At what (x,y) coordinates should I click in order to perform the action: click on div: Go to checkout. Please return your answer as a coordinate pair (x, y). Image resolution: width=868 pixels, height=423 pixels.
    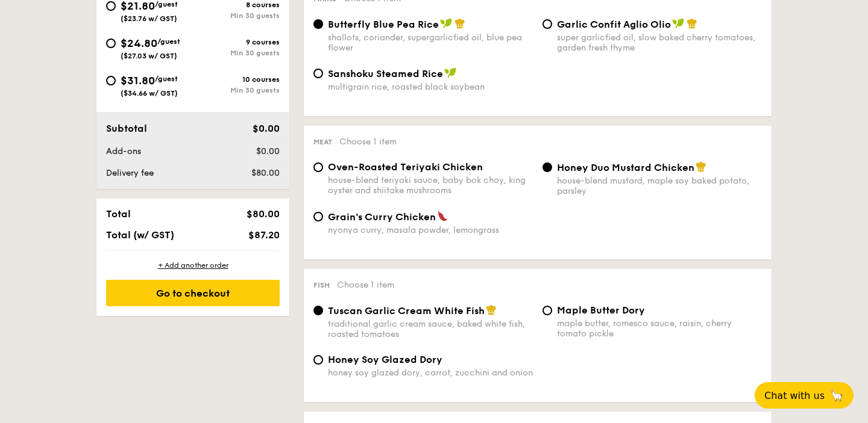
    Looking at the image, I should click on (193, 293).